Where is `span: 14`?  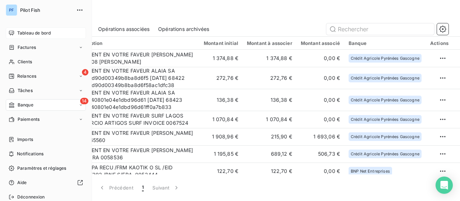
span: 14 is located at coordinates (84, 101).